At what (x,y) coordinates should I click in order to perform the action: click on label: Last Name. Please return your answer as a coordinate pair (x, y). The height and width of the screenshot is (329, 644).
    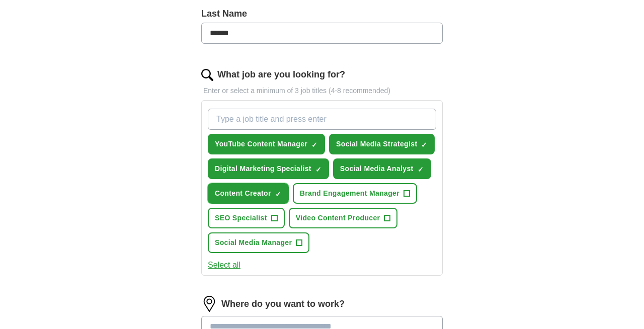
    Looking at the image, I should click on (322, 14).